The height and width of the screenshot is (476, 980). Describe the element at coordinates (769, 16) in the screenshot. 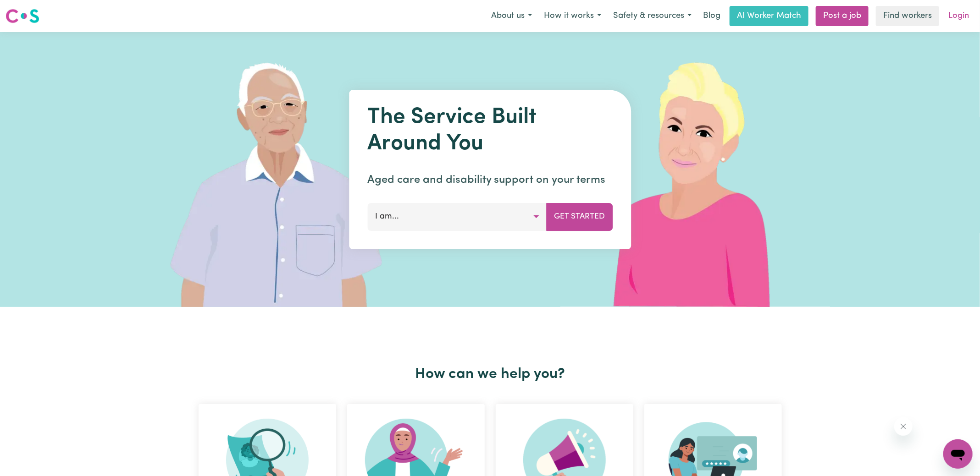

I see `a: AI Worker Match` at that location.